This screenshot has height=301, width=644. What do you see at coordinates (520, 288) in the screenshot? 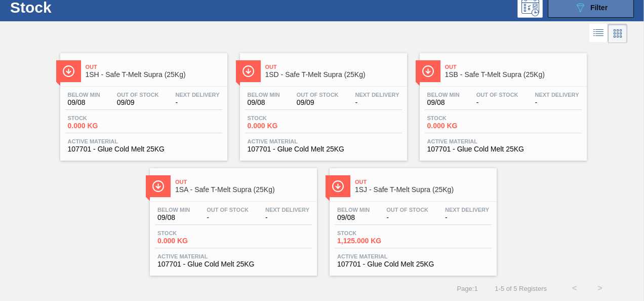
I see `span: 1 - 5 of 5 Registers` at bounding box center [520, 288].